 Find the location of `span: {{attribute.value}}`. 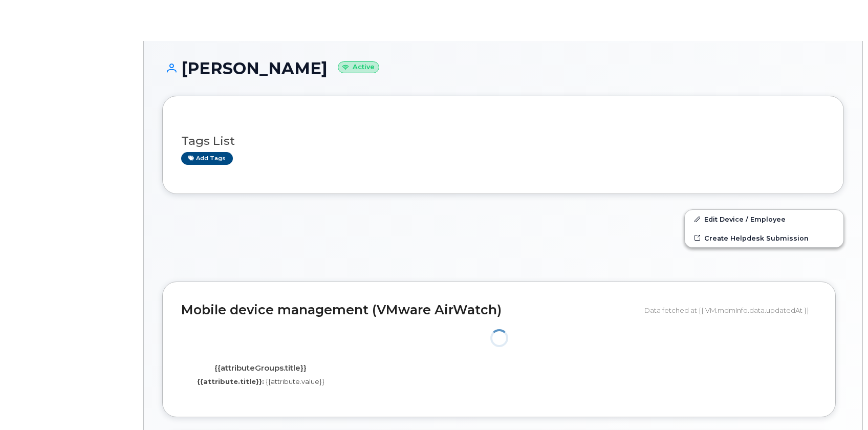

span: {{attribute.value}} is located at coordinates (295, 381).